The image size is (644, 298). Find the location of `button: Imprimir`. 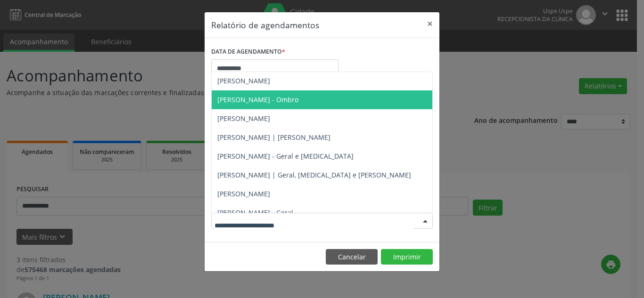

button: Imprimir is located at coordinates (407, 257).